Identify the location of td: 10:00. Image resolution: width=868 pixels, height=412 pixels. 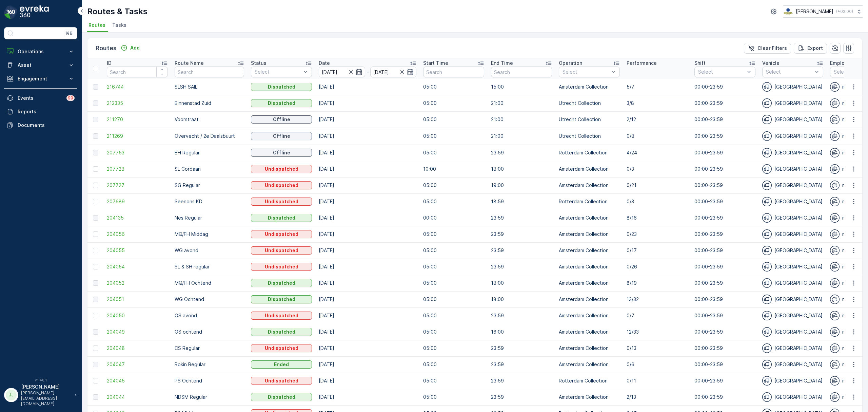
(454, 169).